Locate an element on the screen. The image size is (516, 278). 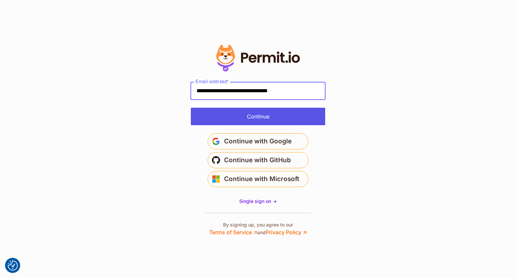
span: Single sign on -> is located at coordinates (258, 201).